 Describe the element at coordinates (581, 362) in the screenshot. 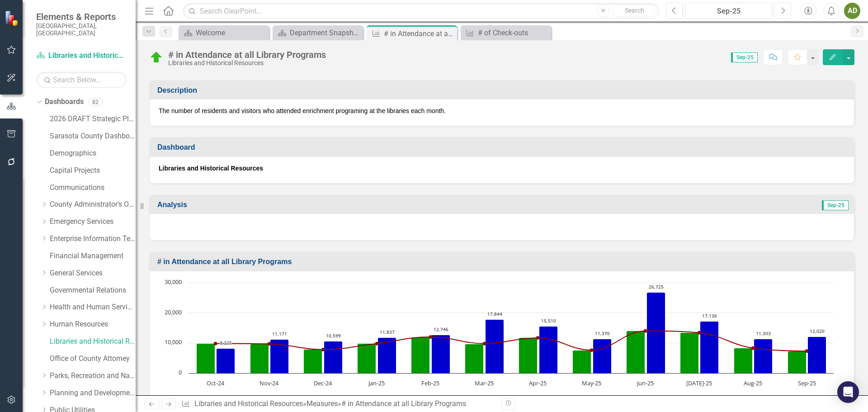

I see `path: May-25, 7,609. Prior Year Actual.` at that location.